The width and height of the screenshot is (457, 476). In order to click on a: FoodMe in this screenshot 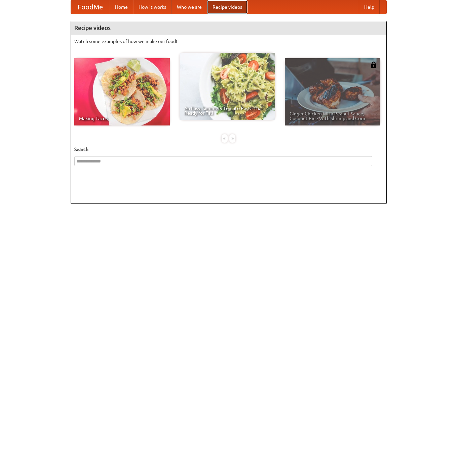, I will do `click(90, 7)`.